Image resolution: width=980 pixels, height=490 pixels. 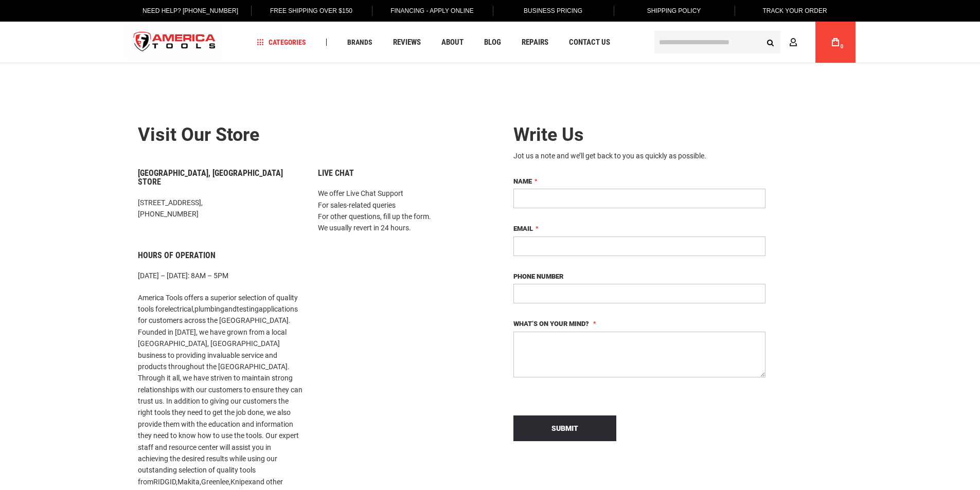 What do you see at coordinates (407, 42) in the screenshot?
I see `a: Reviews` at bounding box center [407, 42].